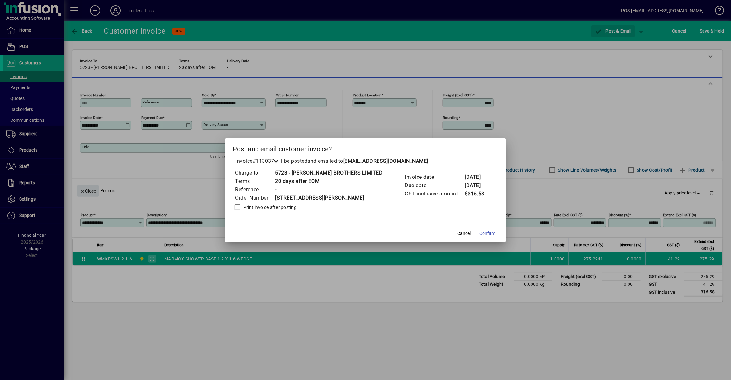  Describe the element at coordinates (478, 194) in the screenshot. I see `td: $316.58` at that location.